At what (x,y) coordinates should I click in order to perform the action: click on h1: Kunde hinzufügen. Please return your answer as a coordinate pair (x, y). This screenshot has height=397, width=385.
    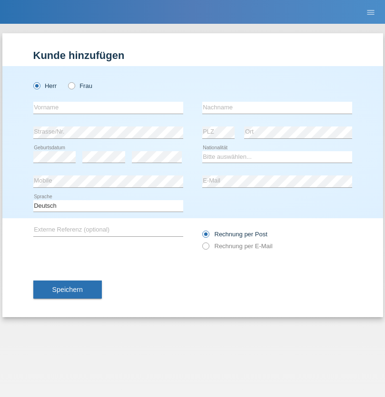
    Looking at the image, I should click on (193, 55).